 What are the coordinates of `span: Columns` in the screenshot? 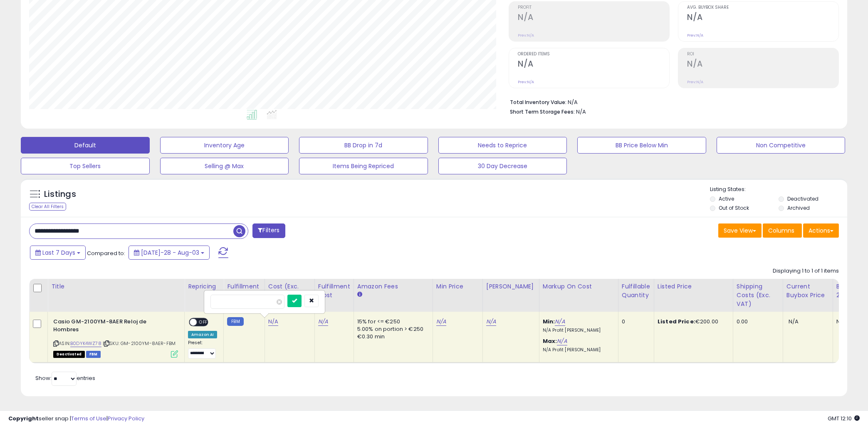 It's located at (781, 230).